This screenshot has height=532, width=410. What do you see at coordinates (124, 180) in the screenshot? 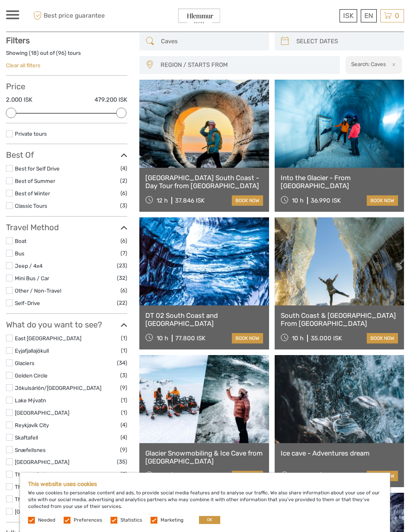
I see `span: (2)` at bounding box center [124, 180].